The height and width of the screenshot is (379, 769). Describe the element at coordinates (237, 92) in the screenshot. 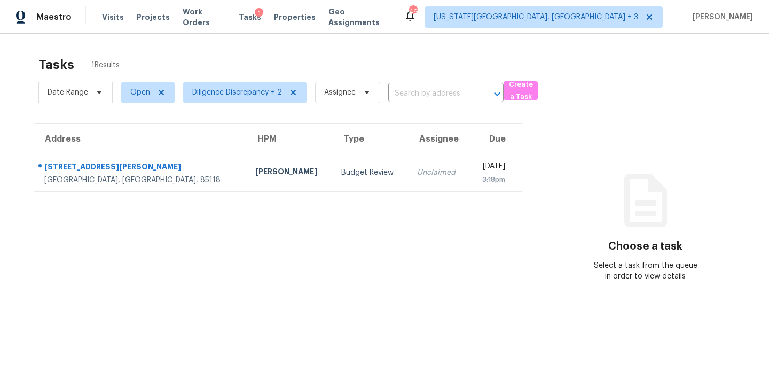

I see `span: Diligence Discrepancy + 2` at that location.